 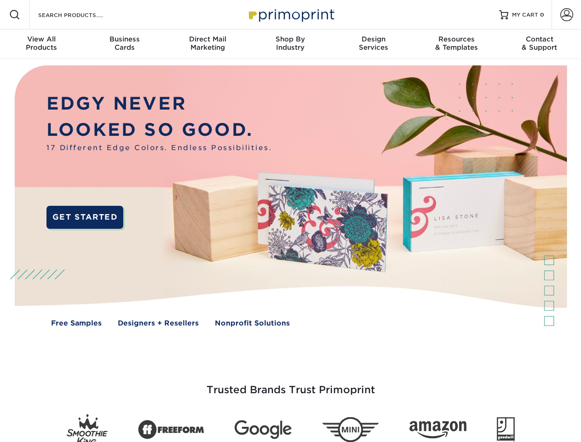 I want to click on p: EDGY NEVER, so click(x=159, y=104).